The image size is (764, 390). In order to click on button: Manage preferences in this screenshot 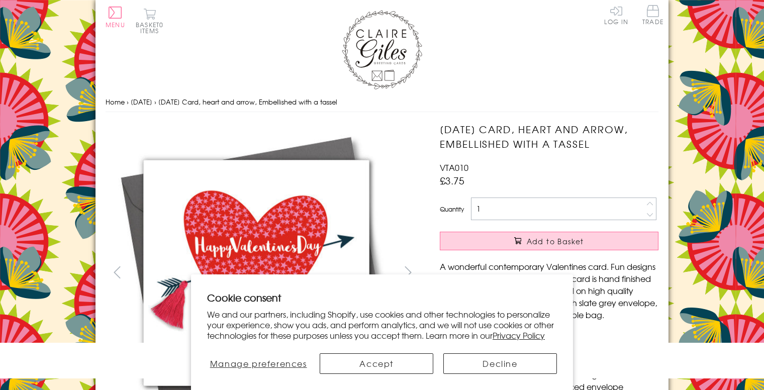, I will do `click(258, 363)`.